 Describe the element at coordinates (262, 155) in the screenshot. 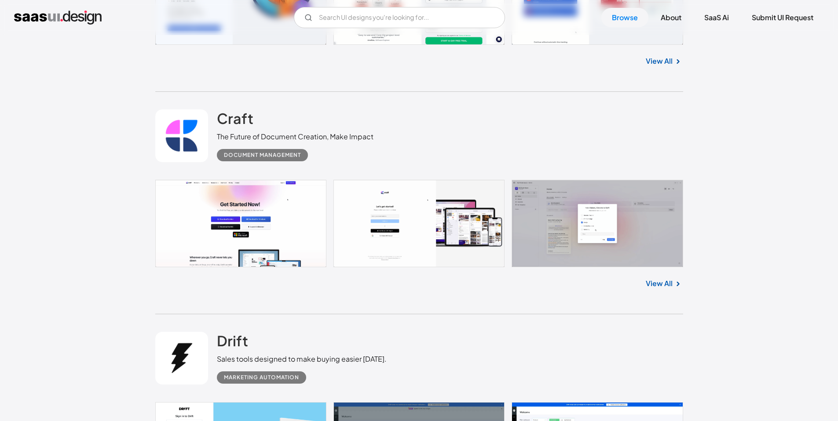

I see `div: Document Management` at that location.